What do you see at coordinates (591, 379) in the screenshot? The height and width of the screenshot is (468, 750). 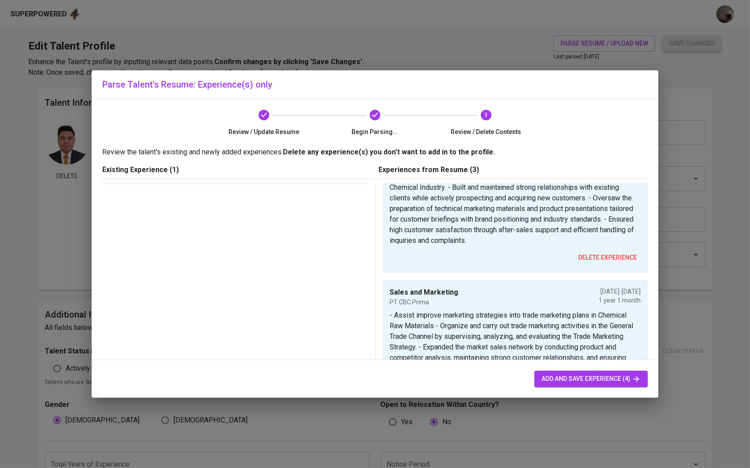 I see `span: add and save experience (4)` at bounding box center [591, 379].